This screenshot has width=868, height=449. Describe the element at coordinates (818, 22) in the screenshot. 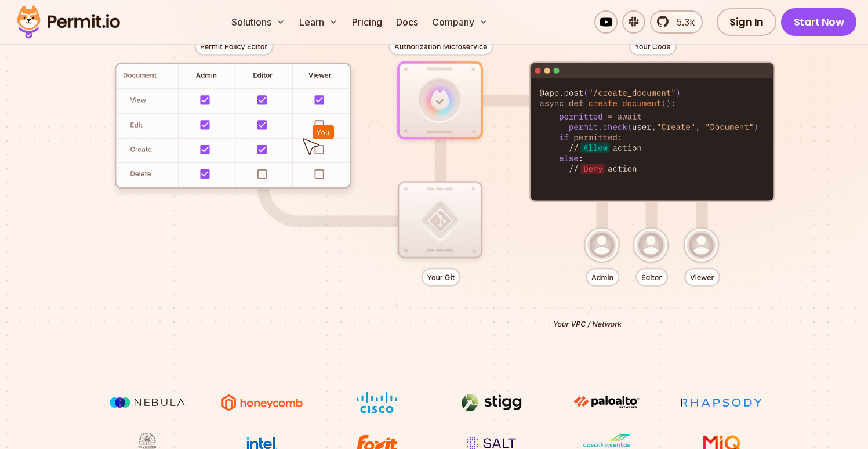

I see `a: Start Now` at that location.